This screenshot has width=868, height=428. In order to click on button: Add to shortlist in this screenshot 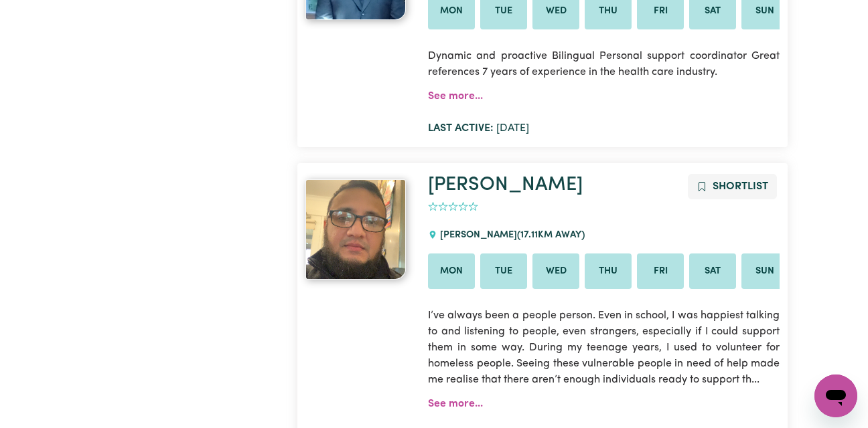, I will do `click(732, 187)`.